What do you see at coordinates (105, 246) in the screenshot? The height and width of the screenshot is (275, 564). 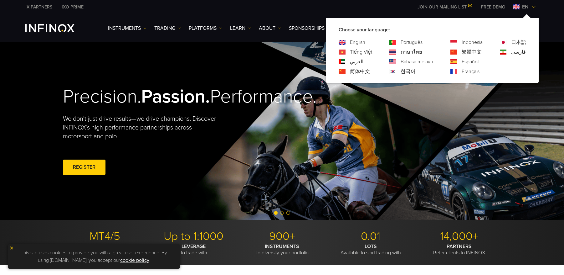 I see `strong: PLATFORMS` at bounding box center [105, 246].